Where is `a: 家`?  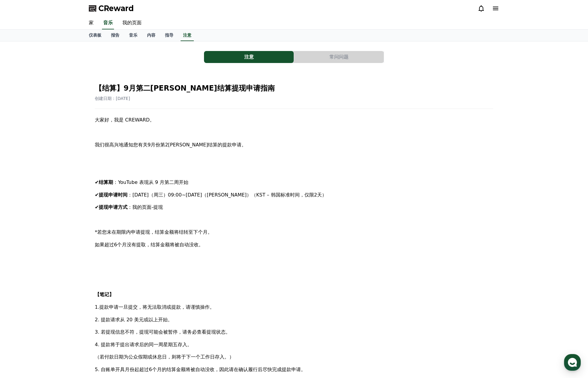 a: 家 is located at coordinates (91, 23).